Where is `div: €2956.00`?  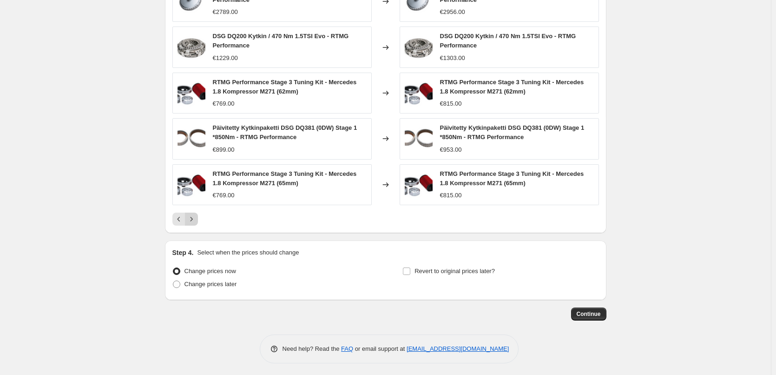
div: €2956.00 is located at coordinates (453, 12).